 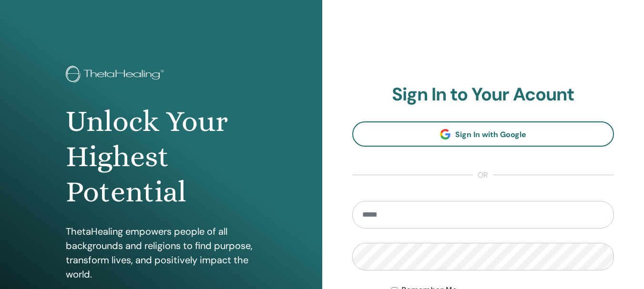 What do you see at coordinates (483, 134) in the screenshot?
I see `a: Sign In with Google` at bounding box center [483, 134].